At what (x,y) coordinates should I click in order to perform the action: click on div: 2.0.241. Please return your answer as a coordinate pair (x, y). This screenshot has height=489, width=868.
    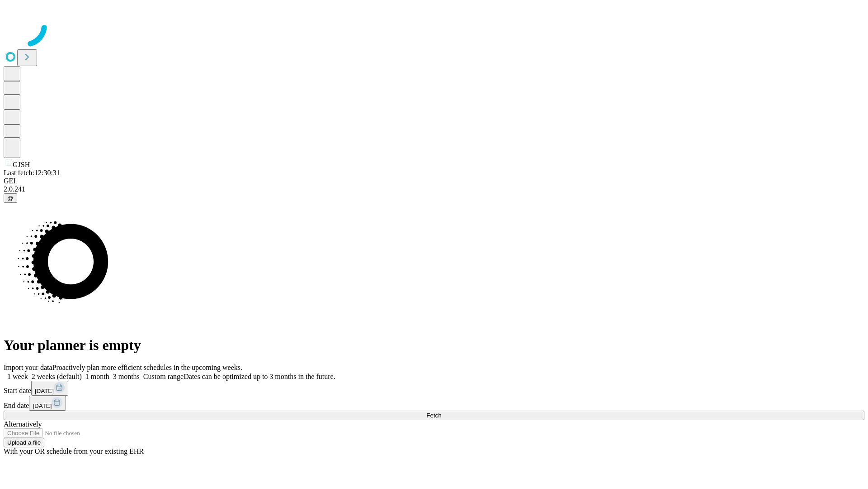
    Looking at the image, I should click on (434, 189).